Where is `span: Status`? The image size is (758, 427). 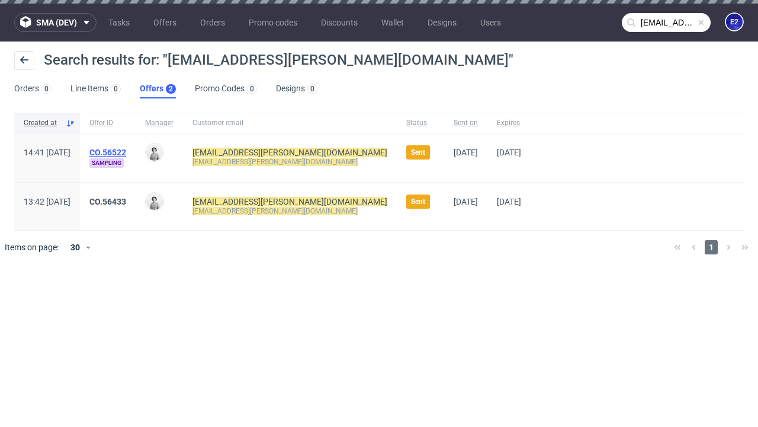 span: Status is located at coordinates (421, 123).